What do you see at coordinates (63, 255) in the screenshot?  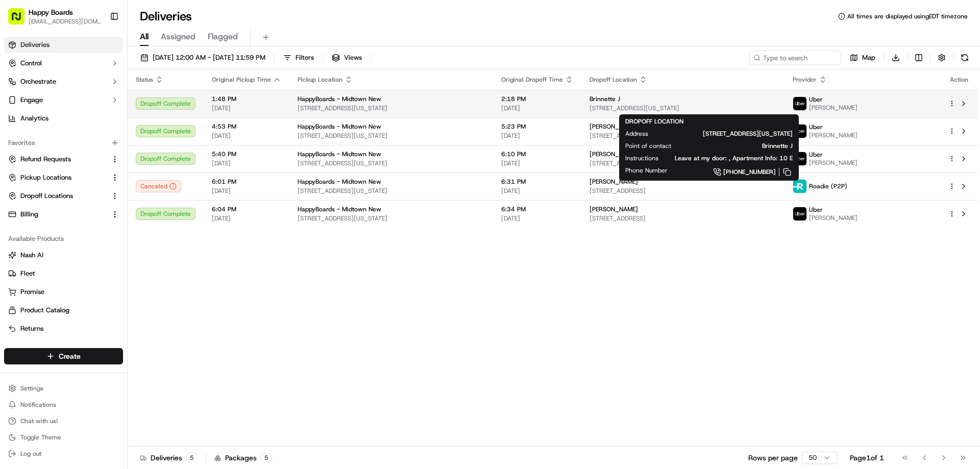 I see `button: Nash AI` at bounding box center [63, 255].